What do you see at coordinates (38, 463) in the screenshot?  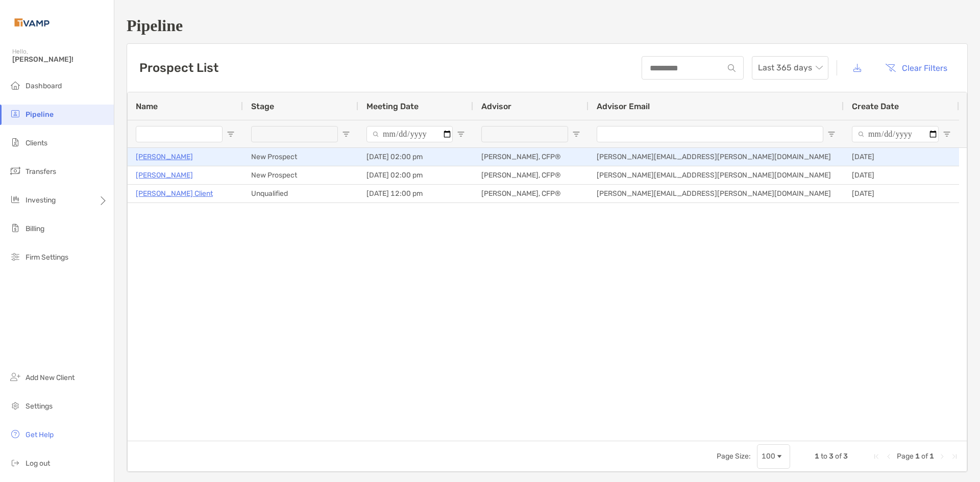 I see `span: Log out` at bounding box center [38, 463].